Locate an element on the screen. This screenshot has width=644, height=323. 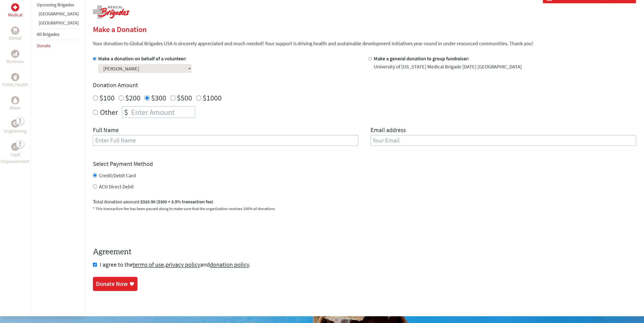
label: Full Name is located at coordinates (106, 131).